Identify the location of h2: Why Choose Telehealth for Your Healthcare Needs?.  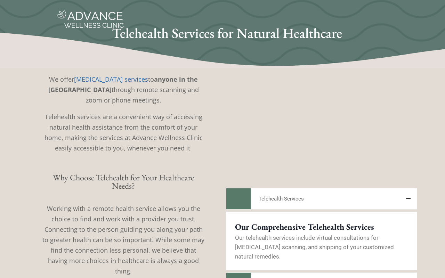
(123, 182).